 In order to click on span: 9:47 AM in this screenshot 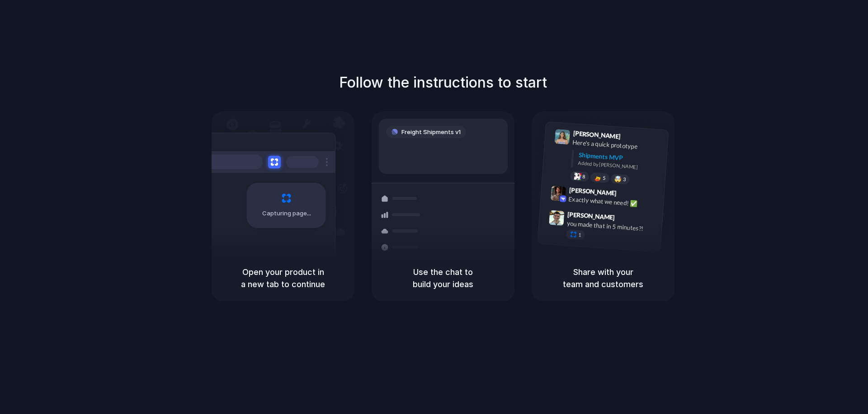, I will do `click(626, 219)`.